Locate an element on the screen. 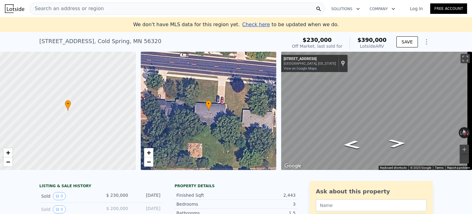 The width and height of the screenshot is (472, 214). button: Rotate clockwise is located at coordinates (468, 132).